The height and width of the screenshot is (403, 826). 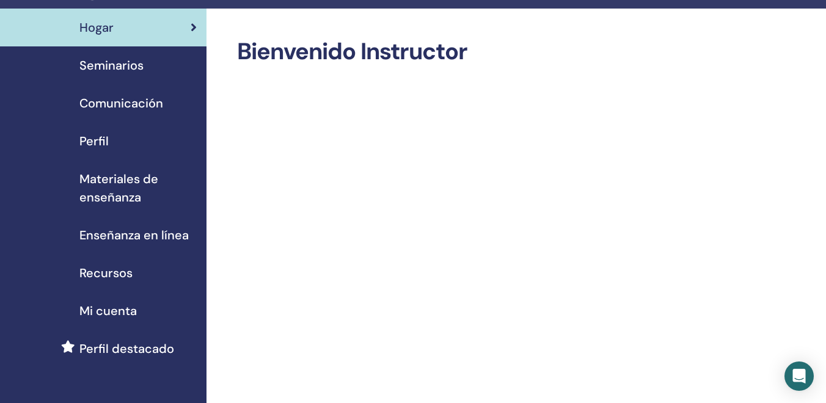 What do you see at coordinates (97, 27) in the screenshot?
I see `font: Hogar` at bounding box center [97, 27].